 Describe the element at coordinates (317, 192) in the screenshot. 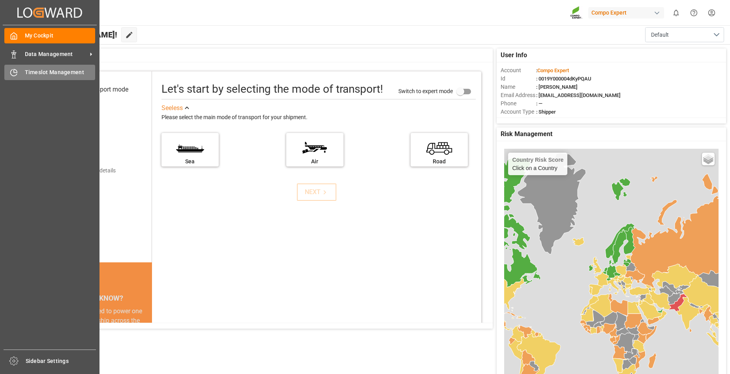

I see `button: NEXT` at that location.